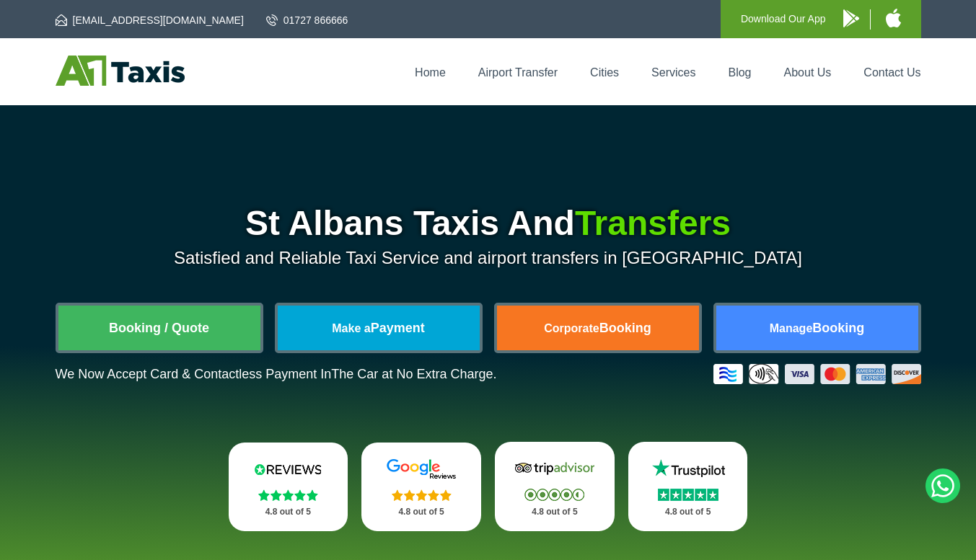 The height and width of the screenshot is (560, 976). Describe the element at coordinates (120, 71) in the screenshot. I see `img: A1 Taxis St Albans LTD` at that location.